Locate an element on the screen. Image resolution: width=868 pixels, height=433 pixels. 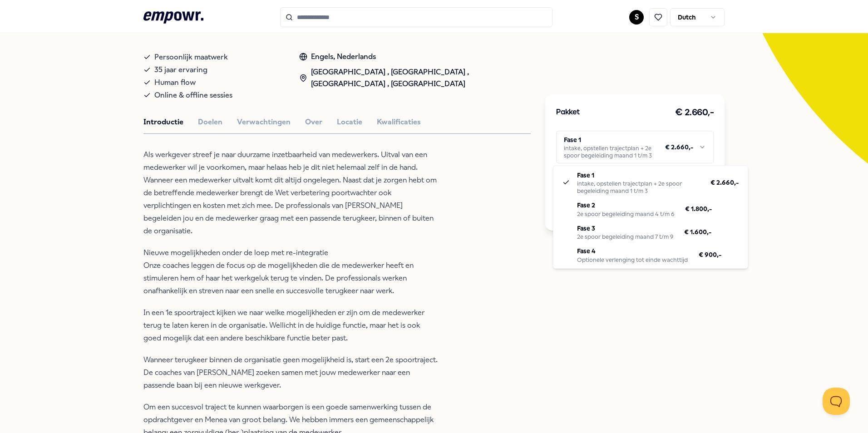
p: Fase 3 is located at coordinates (625, 229).